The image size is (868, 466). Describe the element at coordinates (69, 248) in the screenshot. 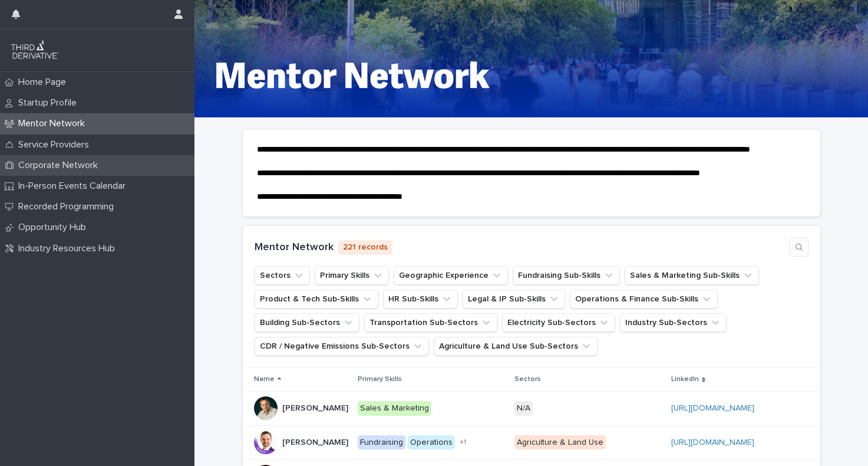

I see `p: Industry Resources Hub` at that location.